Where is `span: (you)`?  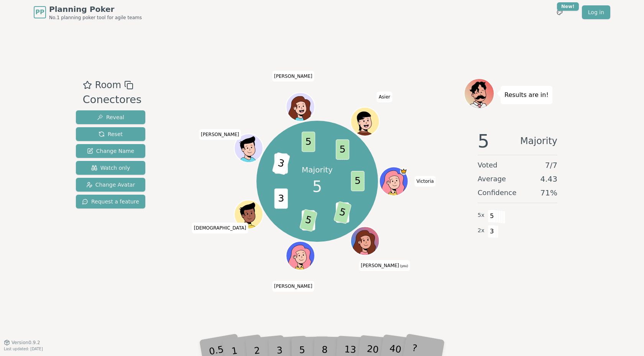 span: (you) is located at coordinates (404, 266).